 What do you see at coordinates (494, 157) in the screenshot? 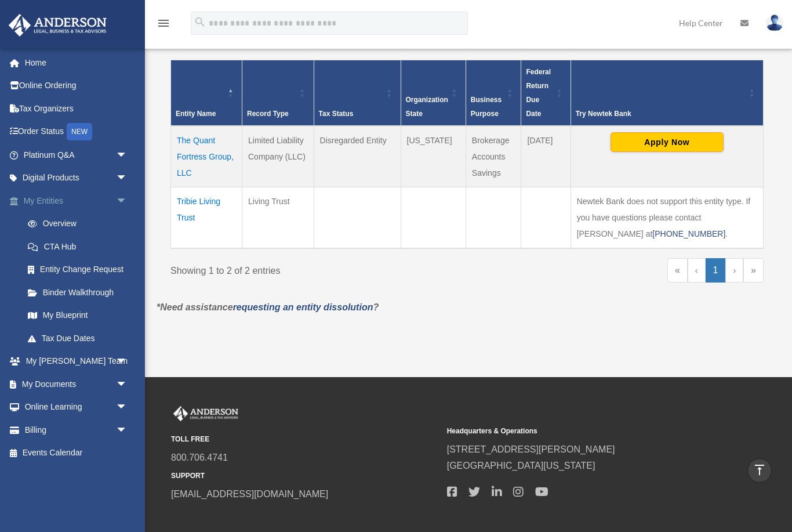
I see `td: Brokerage Accounts Savings` at bounding box center [494, 157].